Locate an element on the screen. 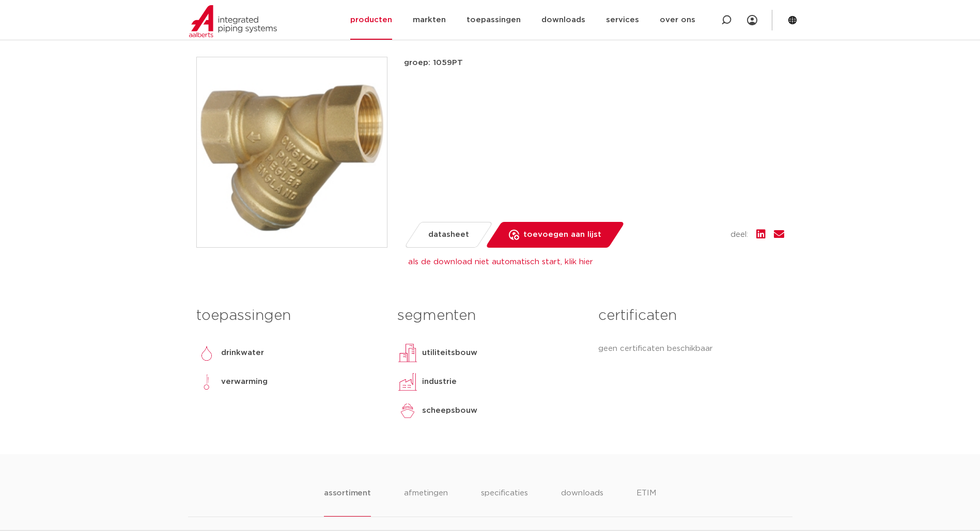 The image size is (980, 531). div: my IPS is located at coordinates (752, 20).